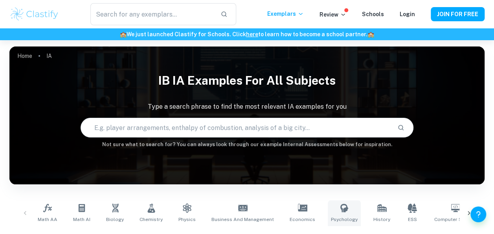  I want to click on span: Economics, so click(302, 219).